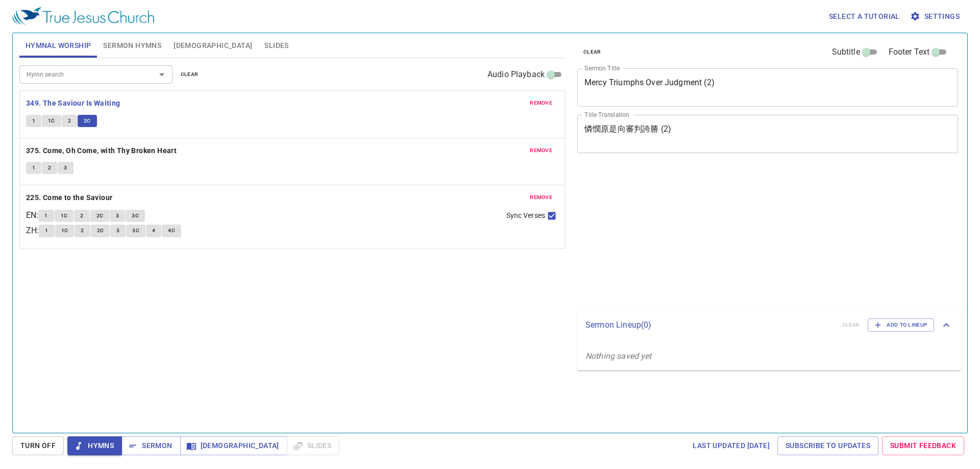  I want to click on span: Submit Feedback, so click(922, 445).